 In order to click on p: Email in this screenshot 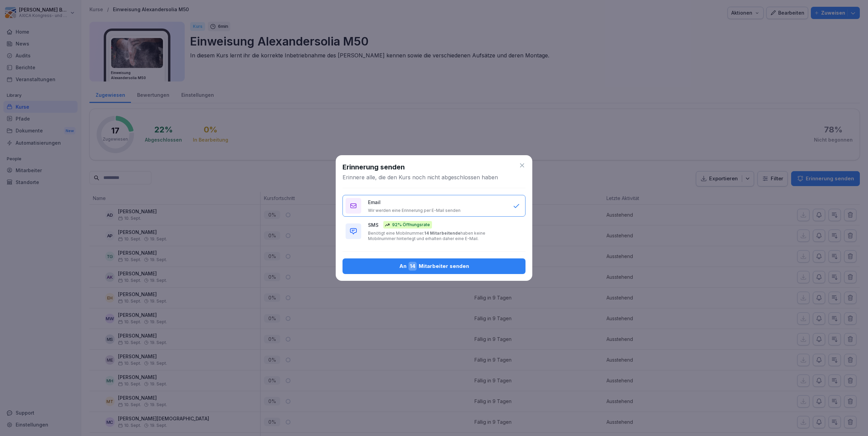, I will do `click(374, 203)`.